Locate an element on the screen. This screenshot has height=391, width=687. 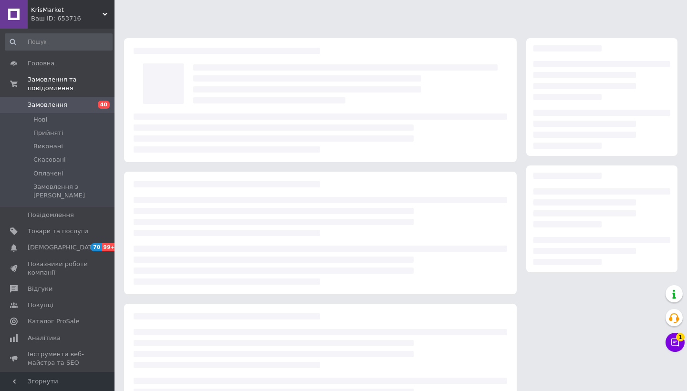
span: Оплачені is located at coordinates (48, 174).